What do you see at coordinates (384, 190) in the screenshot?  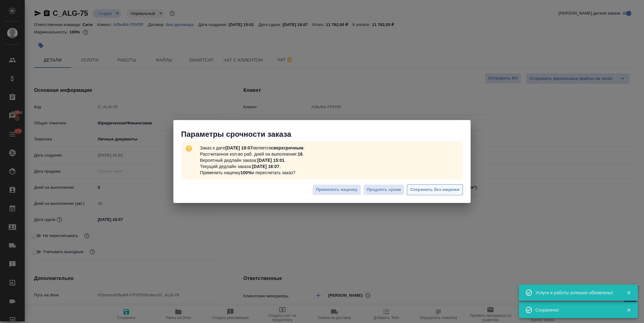 I see `span: Продлить сроки` at bounding box center [384, 190].